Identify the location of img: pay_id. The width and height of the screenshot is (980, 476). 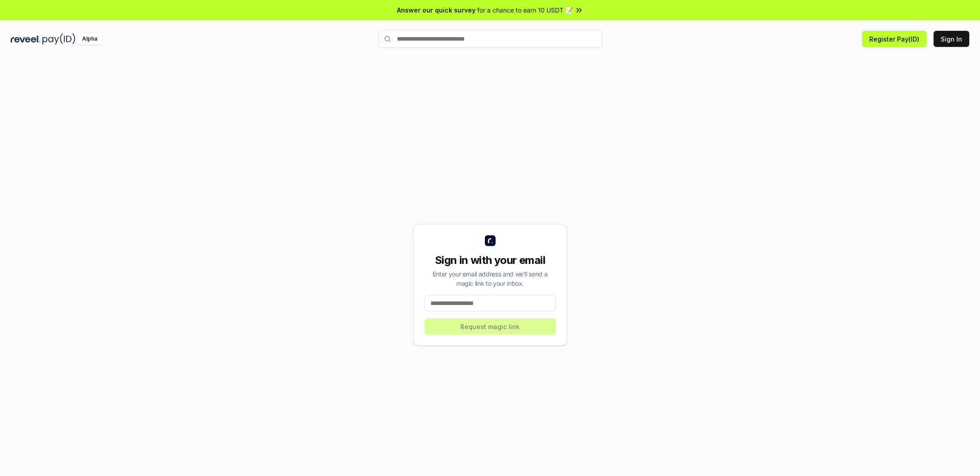
(59, 39).